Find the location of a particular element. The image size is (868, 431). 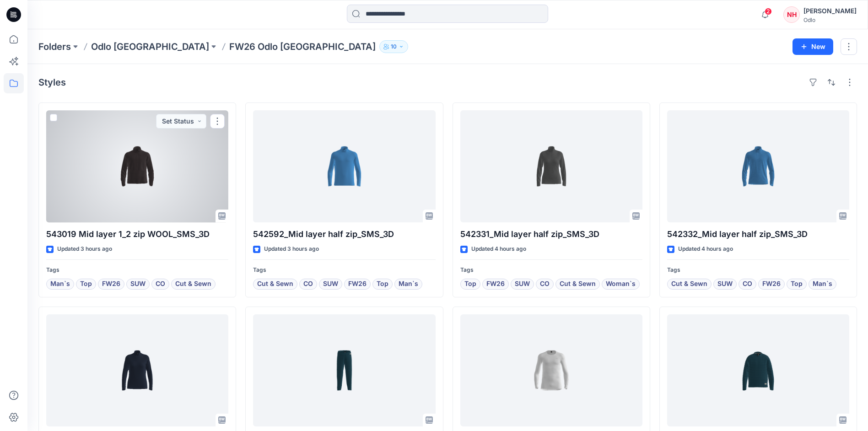

p: Folders is located at coordinates (55, 47).